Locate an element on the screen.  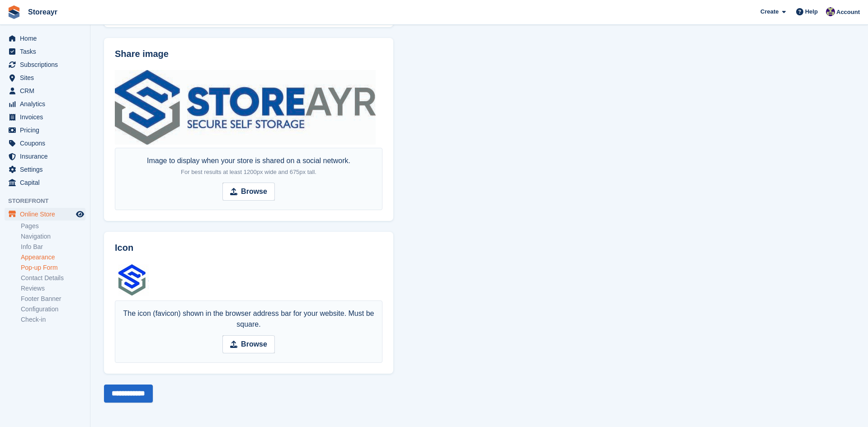
span: Help is located at coordinates (811, 12).